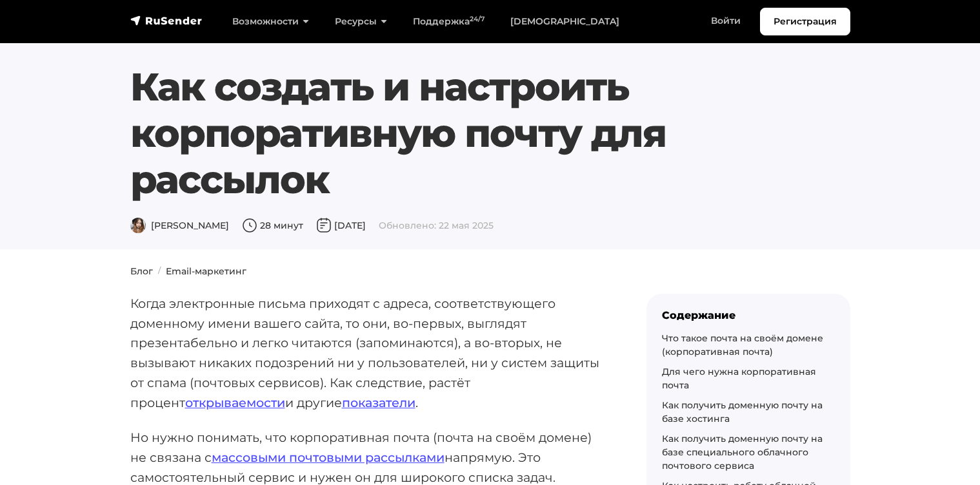  Describe the element at coordinates (328, 458) in the screenshot. I see `a: массовыми почтовыми рассылками` at that location.